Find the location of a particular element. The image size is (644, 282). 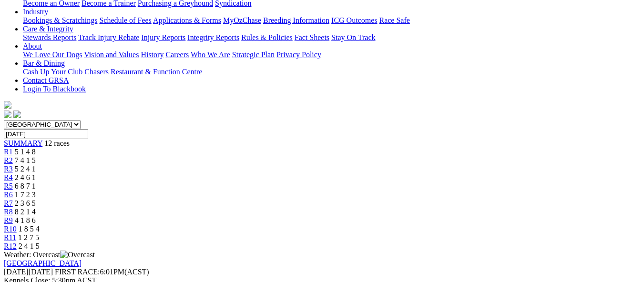

a: R6 is located at coordinates (8, 194).